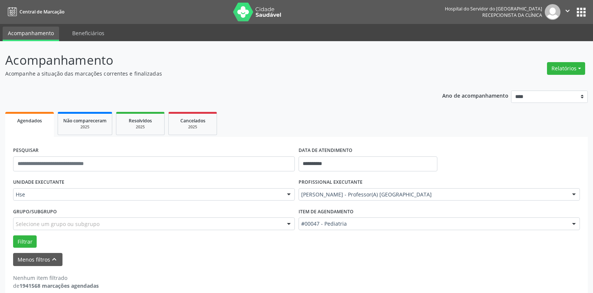  What do you see at coordinates (330, 182) in the screenshot?
I see `label: PROFISSIONAL EXECUTANTE` at bounding box center [330, 182].